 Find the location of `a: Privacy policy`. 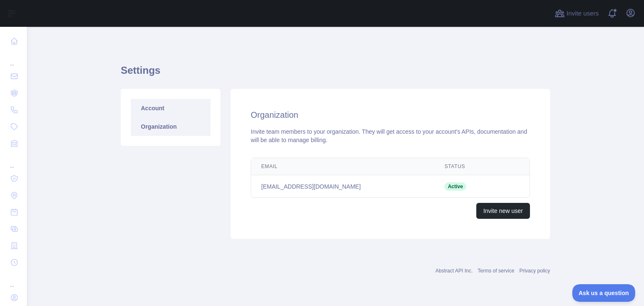

a: Privacy policy is located at coordinates (534, 271).